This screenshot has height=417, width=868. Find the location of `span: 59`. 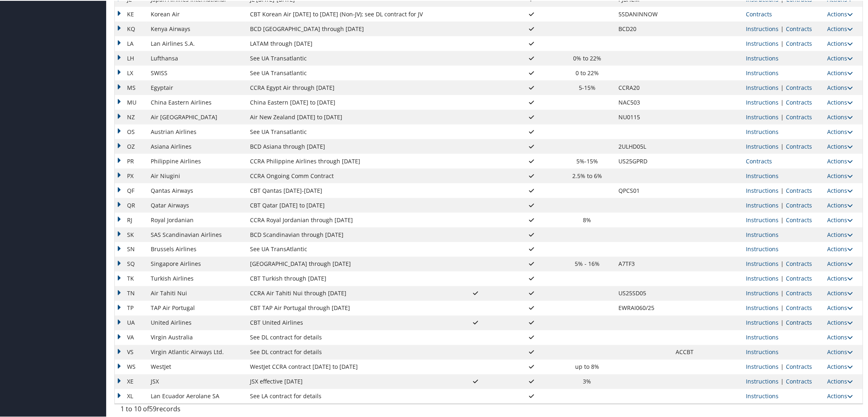

span: 59 is located at coordinates (153, 408).